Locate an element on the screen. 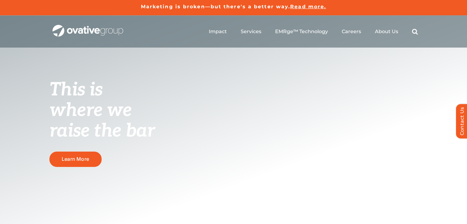 The image size is (467, 224). a: About Us is located at coordinates (387, 32).